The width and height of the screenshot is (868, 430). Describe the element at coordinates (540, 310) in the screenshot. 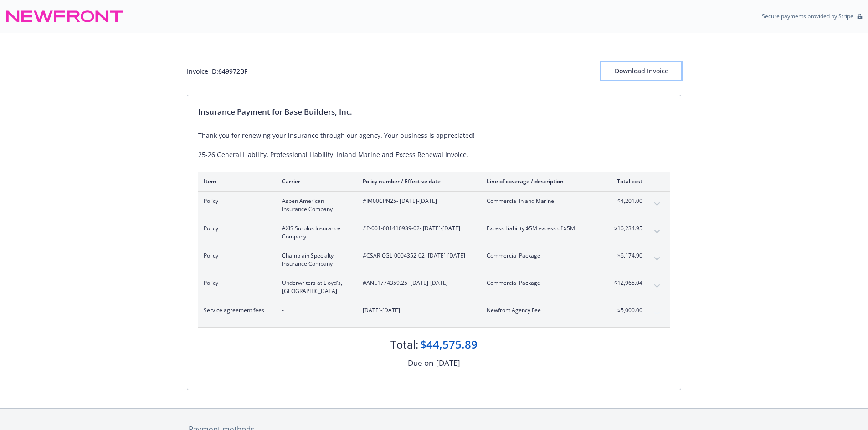

I see `span: Newfront Agency Fee` at that location.